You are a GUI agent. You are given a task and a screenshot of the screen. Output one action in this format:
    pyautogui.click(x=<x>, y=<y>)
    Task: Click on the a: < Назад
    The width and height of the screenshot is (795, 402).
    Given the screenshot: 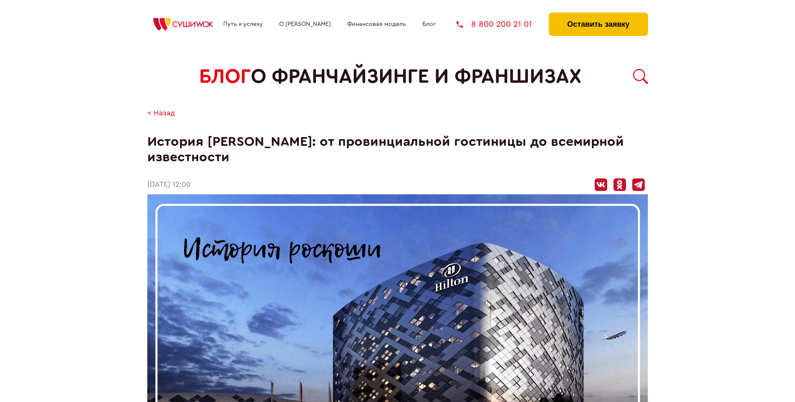 What is the action you would take?
    pyautogui.click(x=161, y=113)
    